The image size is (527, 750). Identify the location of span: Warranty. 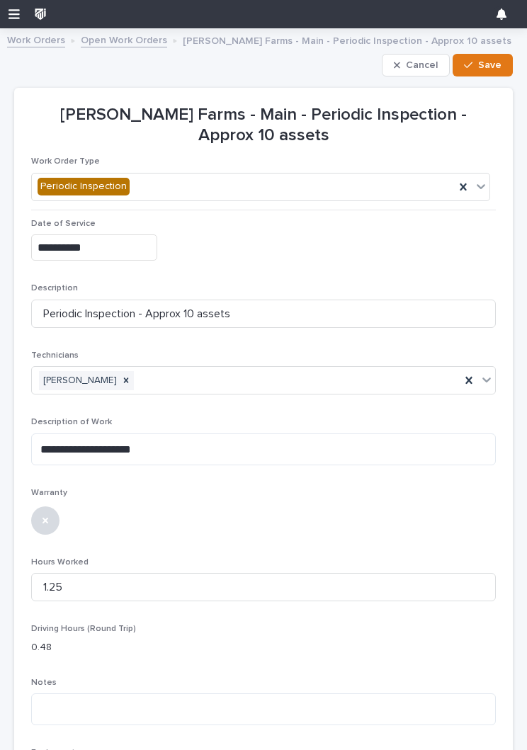
(49, 493).